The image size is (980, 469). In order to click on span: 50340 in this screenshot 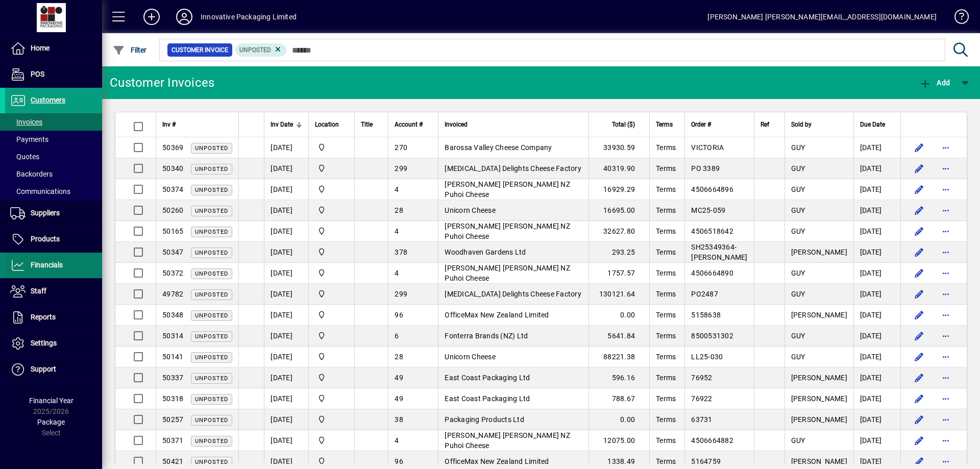, I will do `click(173, 168)`.